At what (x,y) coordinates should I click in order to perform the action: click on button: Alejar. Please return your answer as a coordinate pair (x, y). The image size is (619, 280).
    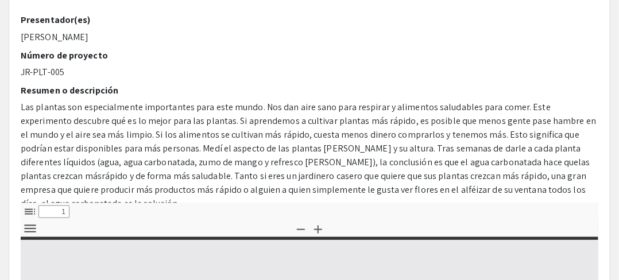
    Looking at the image, I should click on (301, 229).